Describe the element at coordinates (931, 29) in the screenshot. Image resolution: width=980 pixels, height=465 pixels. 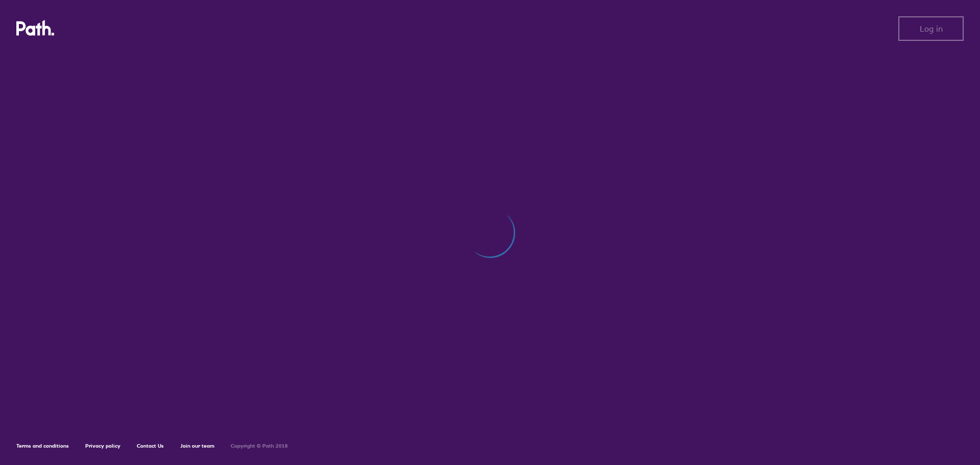
I see `button: Log in` at that location.